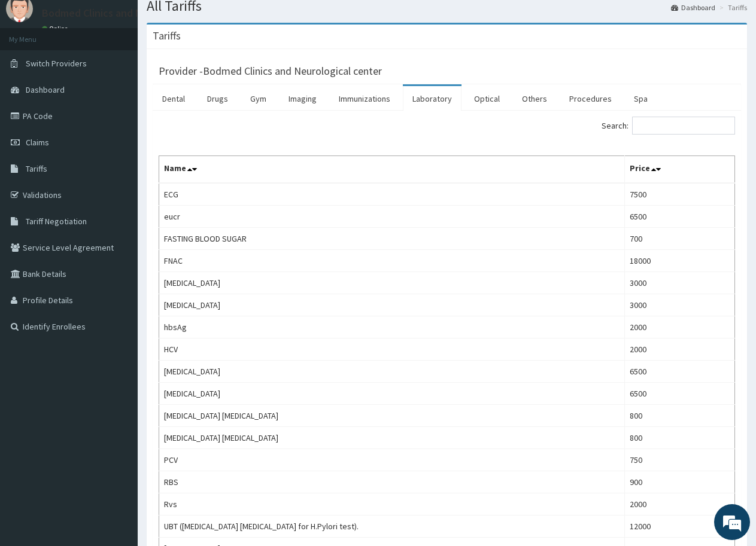 This screenshot has width=756, height=546. What do you see at coordinates (392, 504) in the screenshot?
I see `td: Rvs` at bounding box center [392, 504].